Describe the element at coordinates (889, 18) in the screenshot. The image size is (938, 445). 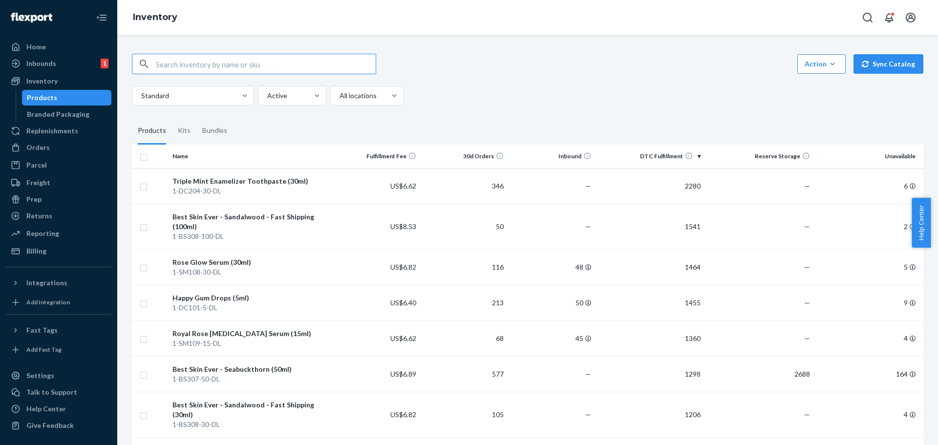
I see `button: Open notifications` at that location.